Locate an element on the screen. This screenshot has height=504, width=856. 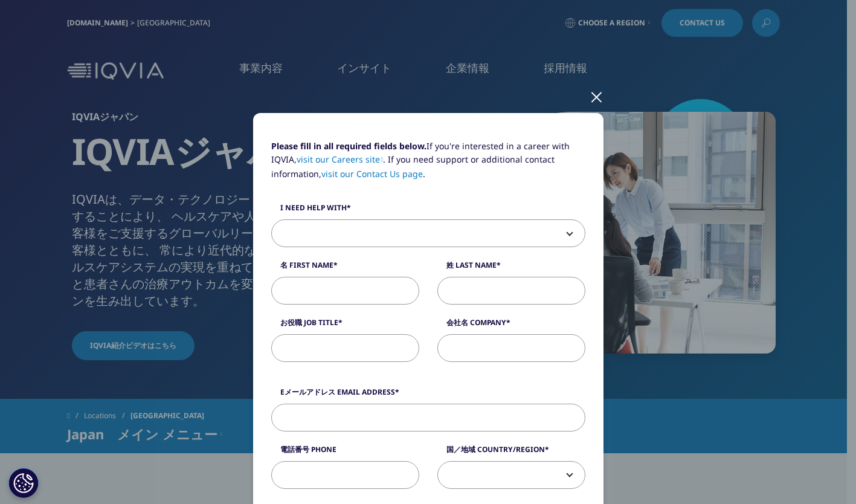
a: visit our Careers site is located at coordinates (341, 159).